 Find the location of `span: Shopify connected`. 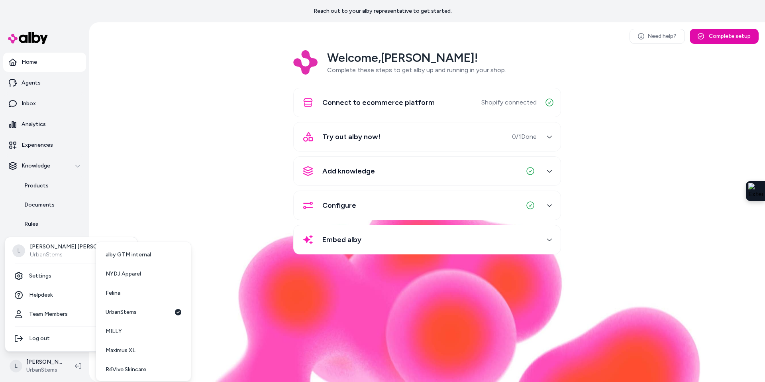

span: Shopify connected is located at coordinates (509, 102).